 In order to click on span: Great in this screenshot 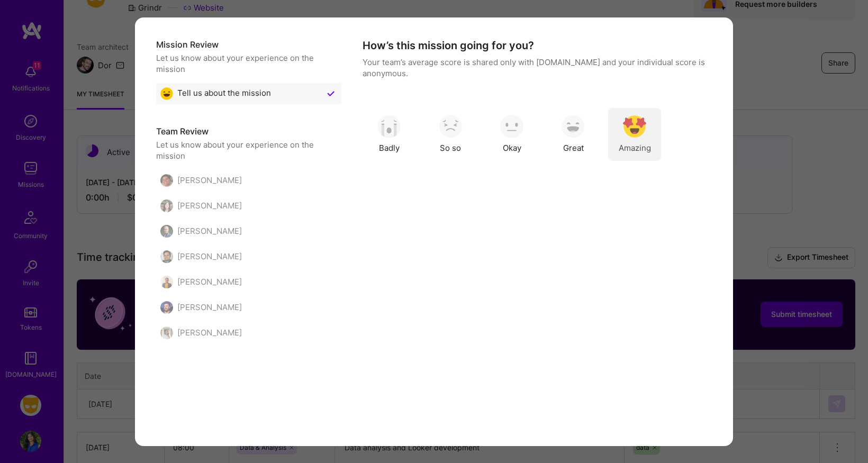, I will do `click(573, 147)`.